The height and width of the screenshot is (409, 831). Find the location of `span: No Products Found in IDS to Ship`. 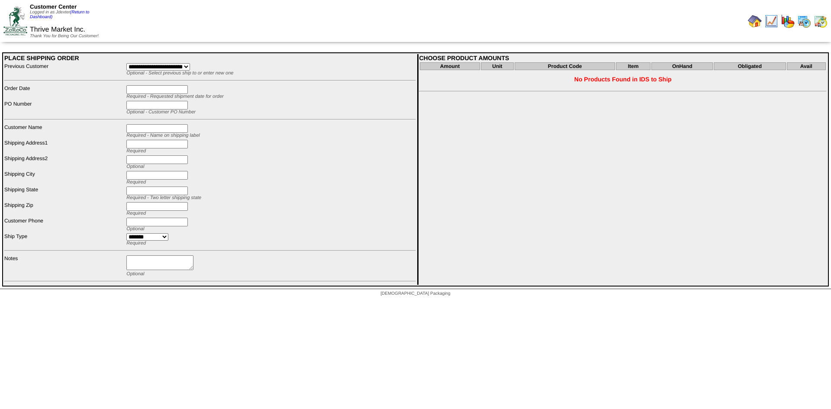

span: No Products Found in IDS to Ship is located at coordinates (622, 79).